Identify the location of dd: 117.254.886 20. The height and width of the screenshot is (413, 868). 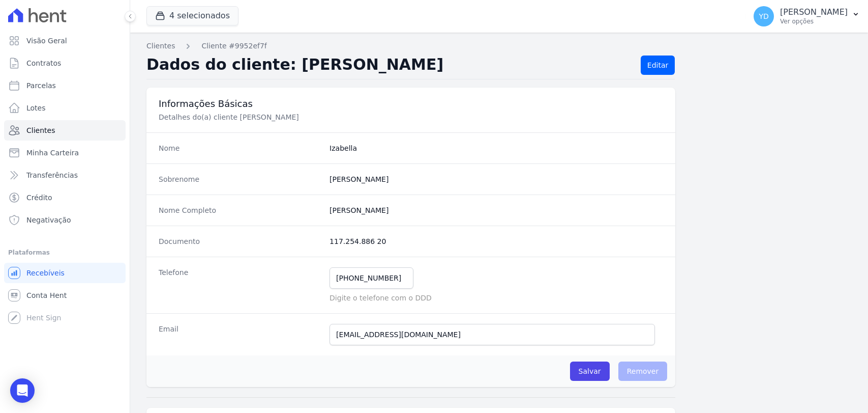
(496, 241).